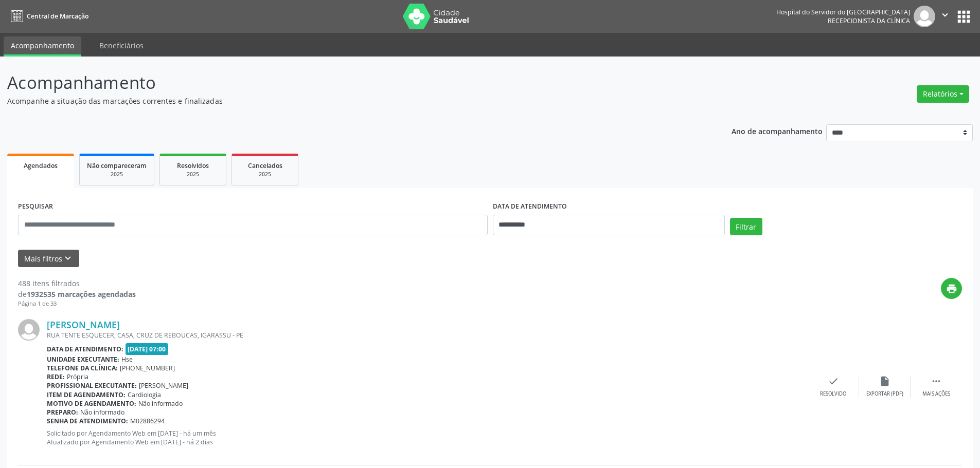  What do you see at coordinates (952, 289) in the screenshot?
I see `i: print` at bounding box center [952, 289].